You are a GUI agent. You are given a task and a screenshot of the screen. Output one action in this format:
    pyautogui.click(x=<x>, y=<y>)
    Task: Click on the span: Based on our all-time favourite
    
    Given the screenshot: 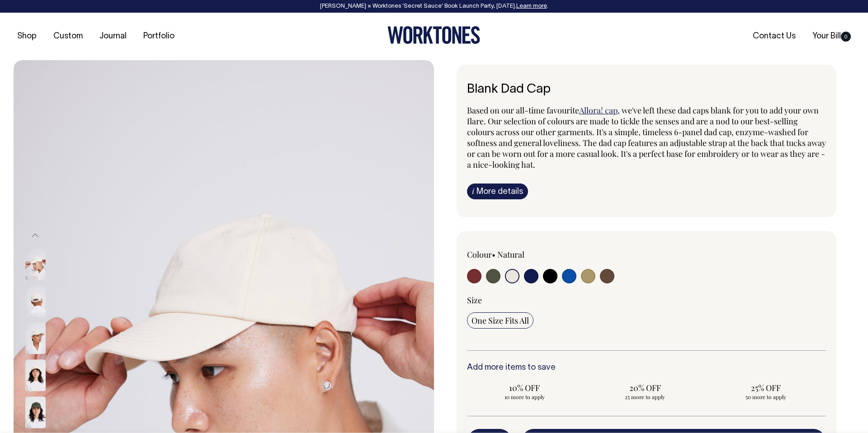 What is the action you would take?
    pyautogui.click(x=523, y=111)
    